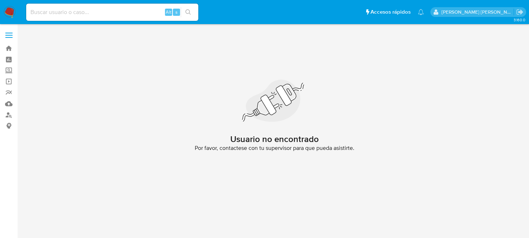  I want to click on h2: Usuario no encontrado, so click(275, 139).